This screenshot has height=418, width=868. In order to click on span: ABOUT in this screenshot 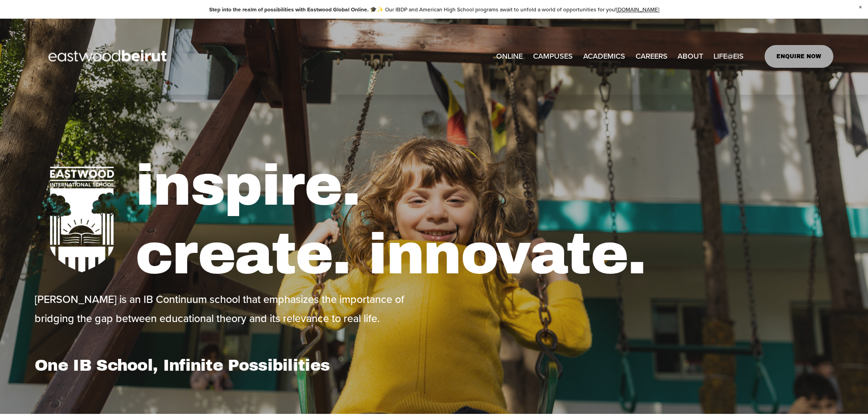, I will do `click(690, 56)`.